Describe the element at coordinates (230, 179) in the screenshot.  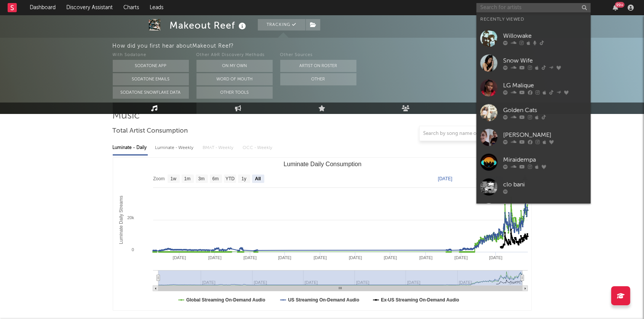
I see `text: YTD` at that location.